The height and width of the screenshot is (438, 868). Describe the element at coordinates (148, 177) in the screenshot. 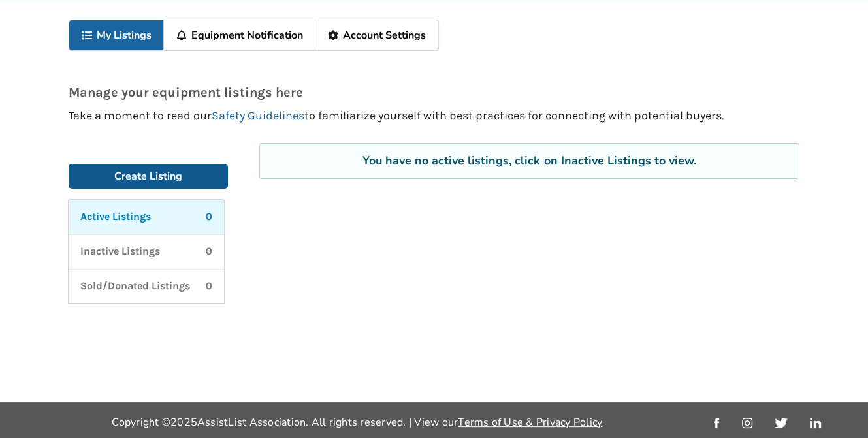

I see `a: Create Listing` at that location.